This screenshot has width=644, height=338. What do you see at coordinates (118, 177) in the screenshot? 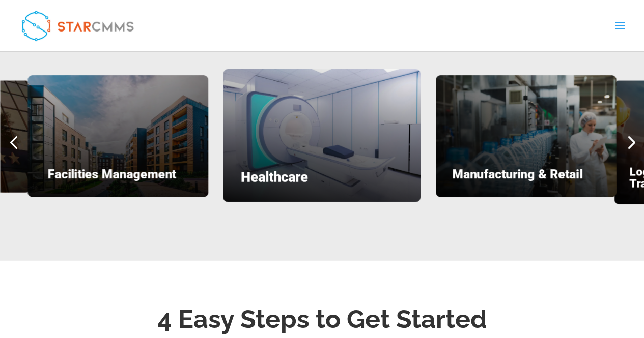
I see `h4: Facilities Management` at bounding box center [118, 177].